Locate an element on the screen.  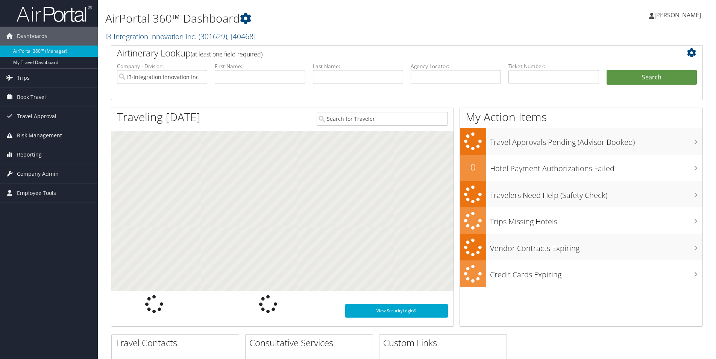
span: , [ 40468 ] is located at coordinates (242, 36).